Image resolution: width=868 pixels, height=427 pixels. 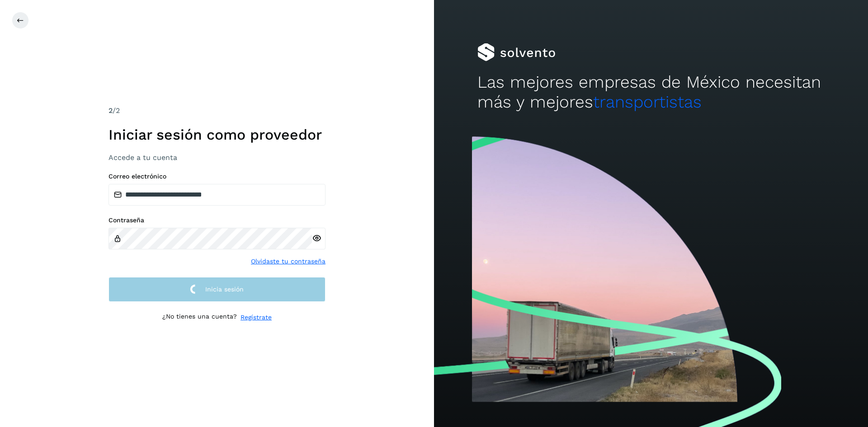 I want to click on p: ¿No tienes una cuenta?, so click(x=199, y=317).